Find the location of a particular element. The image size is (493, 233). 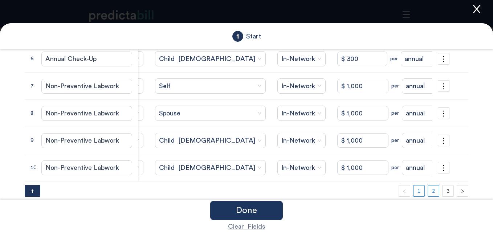

span: Spouse is located at coordinates (210, 113).